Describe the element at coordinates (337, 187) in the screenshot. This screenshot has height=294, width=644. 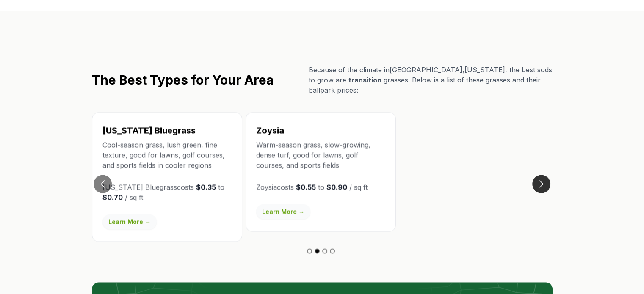
I see `strong: $0.90` at that location.